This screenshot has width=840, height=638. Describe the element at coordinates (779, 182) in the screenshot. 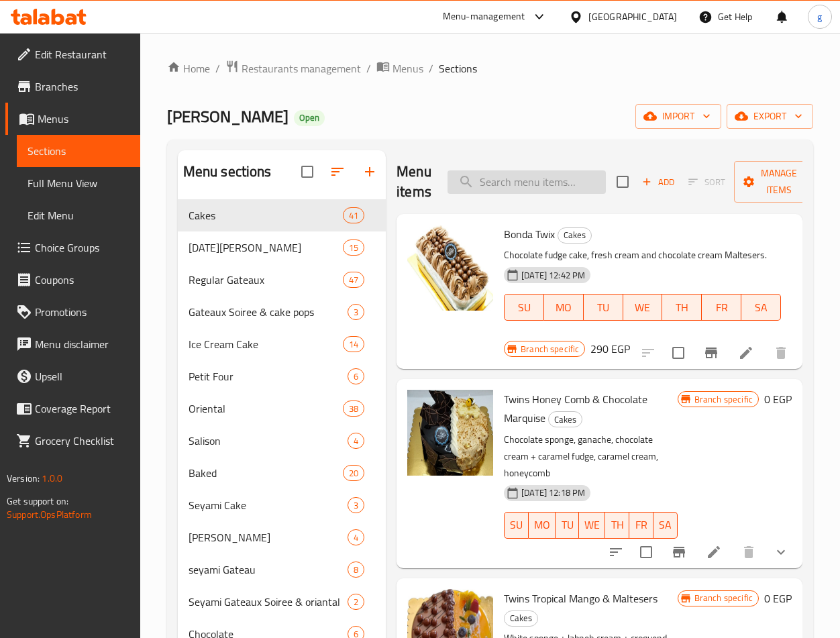

I see `button: Manage items` at that location.